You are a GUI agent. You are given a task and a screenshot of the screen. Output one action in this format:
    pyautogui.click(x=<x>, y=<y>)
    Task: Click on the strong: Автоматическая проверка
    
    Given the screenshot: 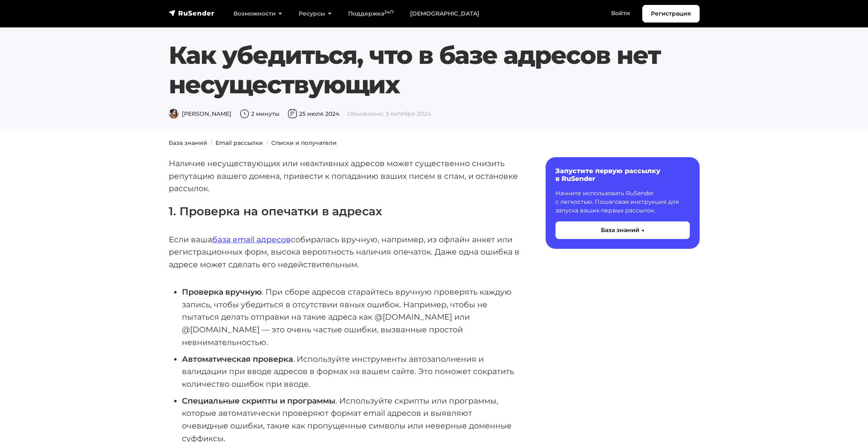 What is the action you would take?
    pyautogui.click(x=237, y=359)
    